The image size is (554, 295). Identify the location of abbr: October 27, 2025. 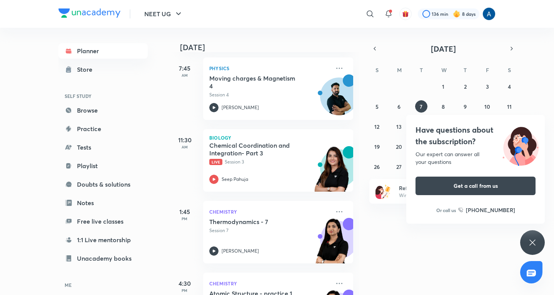
(399, 166).